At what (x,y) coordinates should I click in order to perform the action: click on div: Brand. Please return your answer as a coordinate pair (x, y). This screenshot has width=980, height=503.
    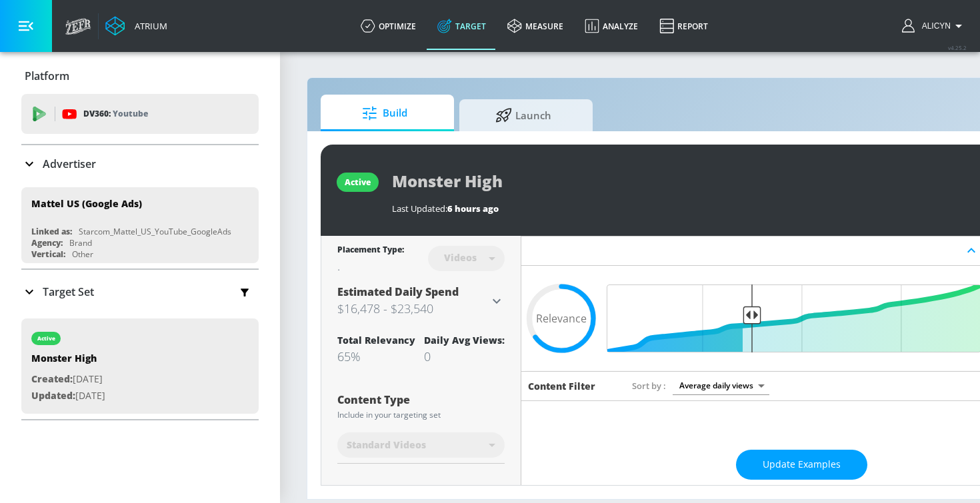
    Looking at the image, I should click on (80, 242).